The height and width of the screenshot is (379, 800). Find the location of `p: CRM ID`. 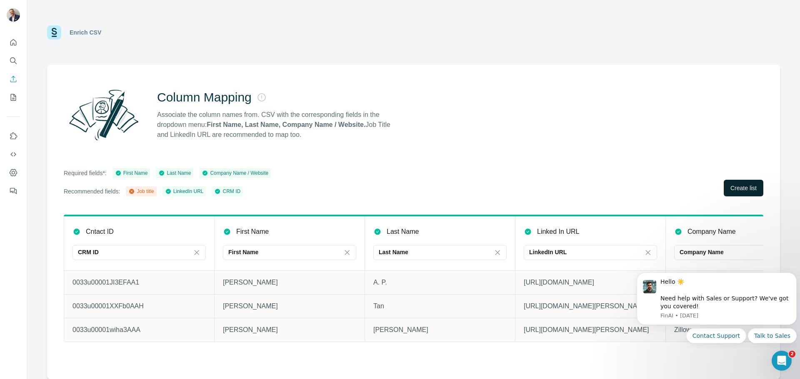

p: CRM ID is located at coordinates (88, 252).